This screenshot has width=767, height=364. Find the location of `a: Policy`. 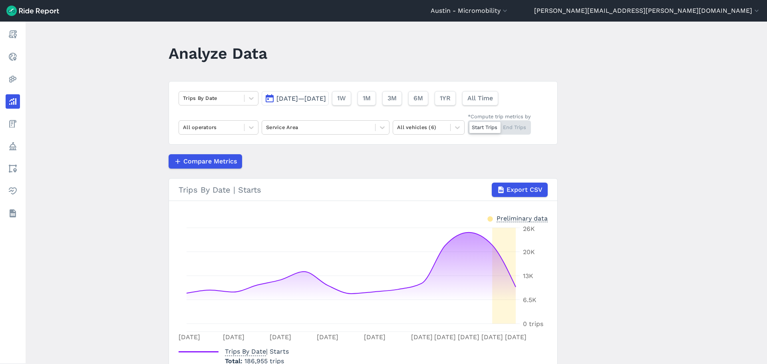

a: Policy is located at coordinates (13, 146).